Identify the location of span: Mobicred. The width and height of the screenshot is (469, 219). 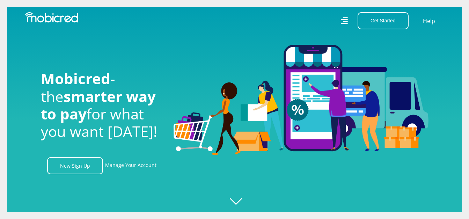
(75, 78).